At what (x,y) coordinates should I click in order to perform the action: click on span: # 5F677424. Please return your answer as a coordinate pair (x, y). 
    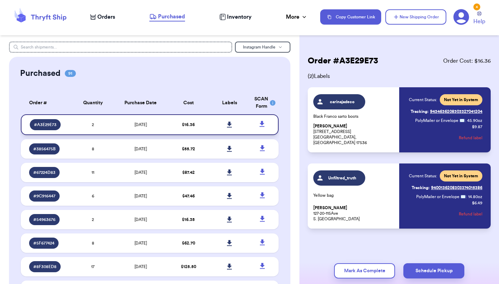
    Looking at the image, I should click on (44, 243).